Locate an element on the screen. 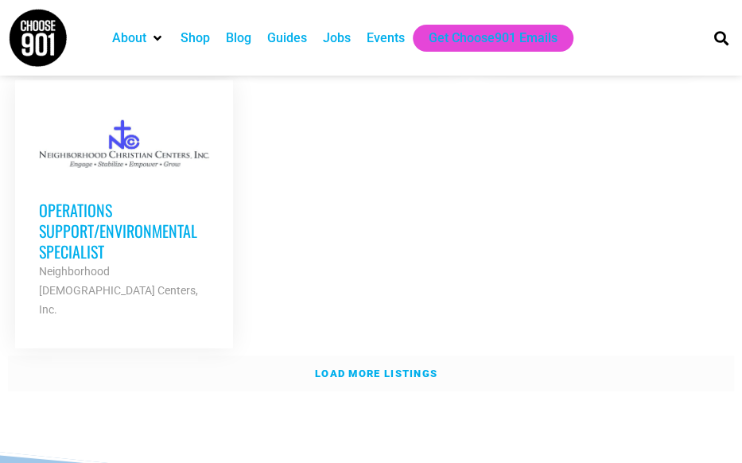 This screenshot has width=742, height=463. div: Guides is located at coordinates (287, 38).